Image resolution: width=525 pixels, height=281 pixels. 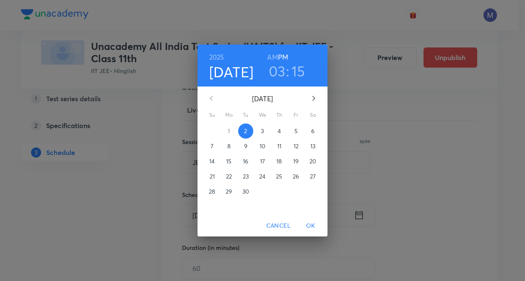 What do you see at coordinates (313, 131) in the screenshot?
I see `p: 6` at bounding box center [313, 131].